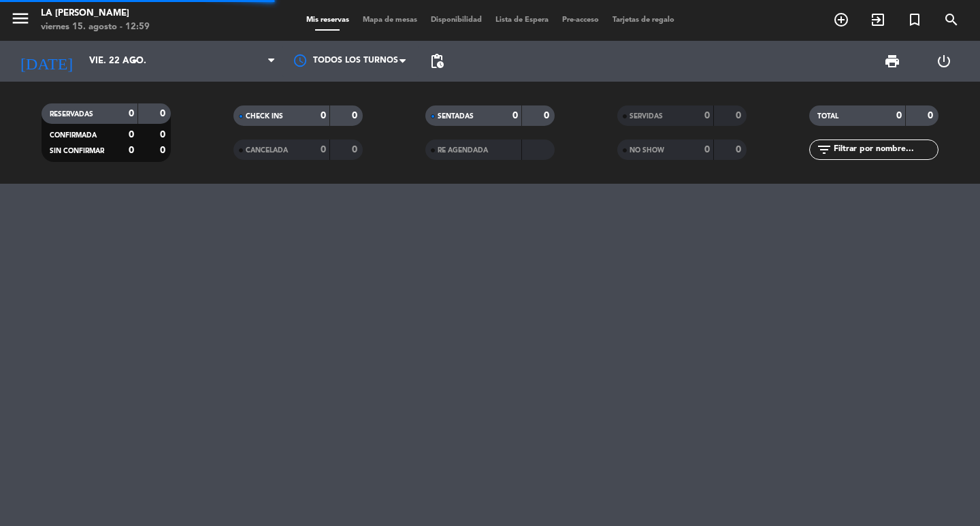 The height and width of the screenshot is (526, 980). What do you see at coordinates (264, 116) in the screenshot?
I see `span: CHECK INS` at bounding box center [264, 116].